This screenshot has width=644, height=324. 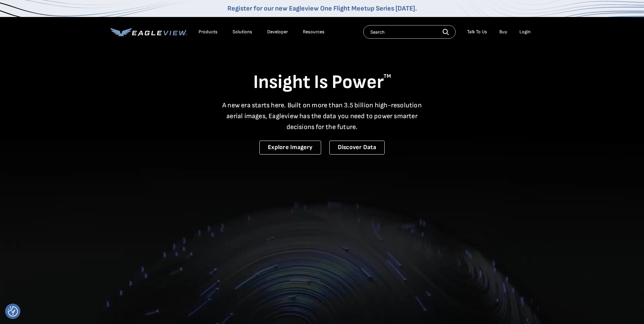 What do you see at coordinates (290, 147) in the screenshot?
I see `a: Explore Imagery` at bounding box center [290, 147].